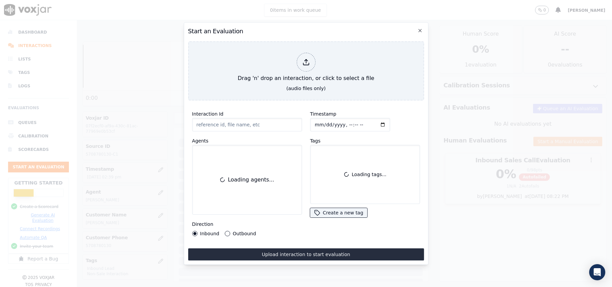 This screenshot has height=287, width=612. Describe the element at coordinates (338, 213) in the screenshot. I see `button: Create a new tag` at that location.